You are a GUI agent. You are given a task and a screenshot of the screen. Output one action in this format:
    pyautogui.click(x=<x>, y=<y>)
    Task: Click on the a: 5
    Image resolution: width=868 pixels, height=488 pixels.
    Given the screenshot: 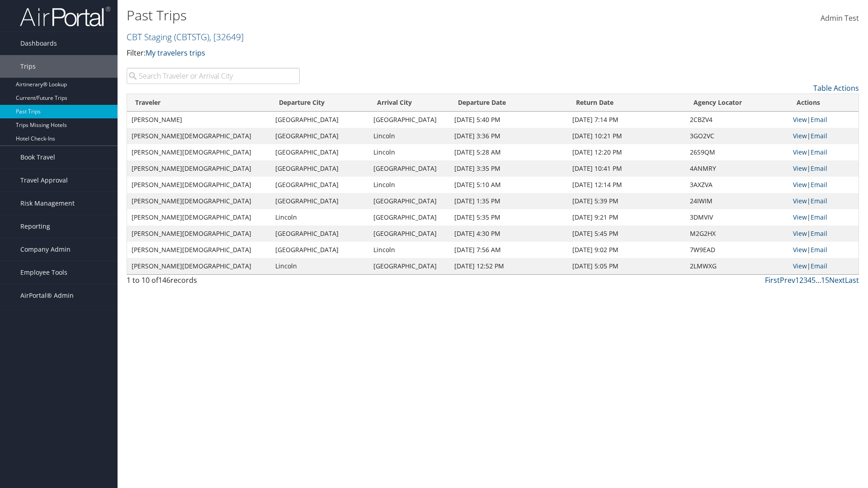 What is the action you would take?
    pyautogui.click(x=814, y=280)
    